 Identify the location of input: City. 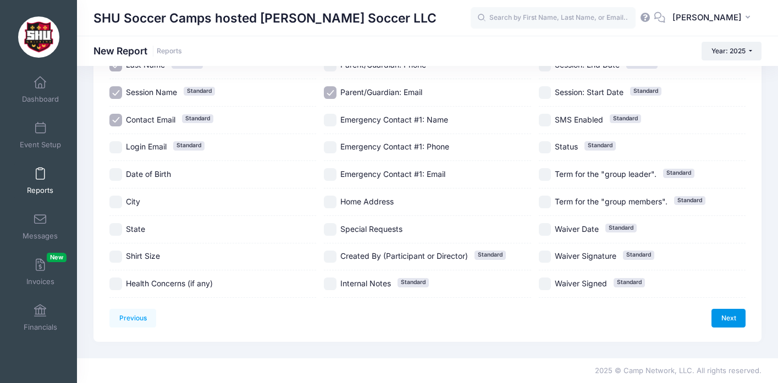
(115, 202).